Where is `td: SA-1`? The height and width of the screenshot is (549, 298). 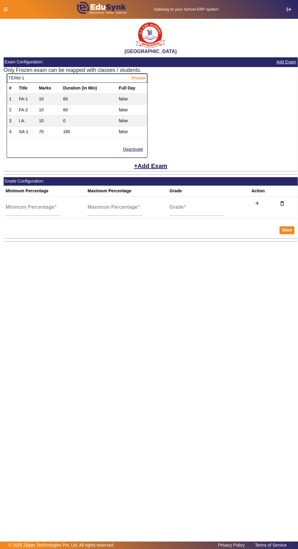
td: SA-1 is located at coordinates (27, 132).